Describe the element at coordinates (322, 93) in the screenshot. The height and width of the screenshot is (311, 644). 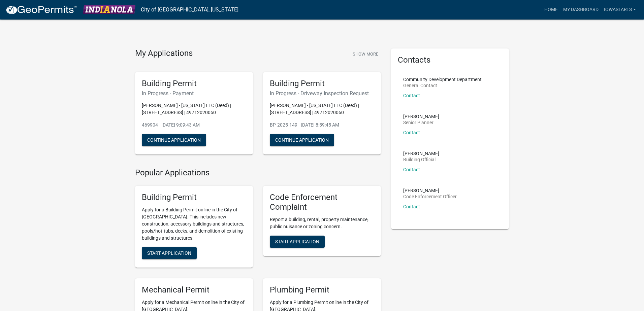
I see `h6: In Progress - Driveway Inspection Request` at that location.